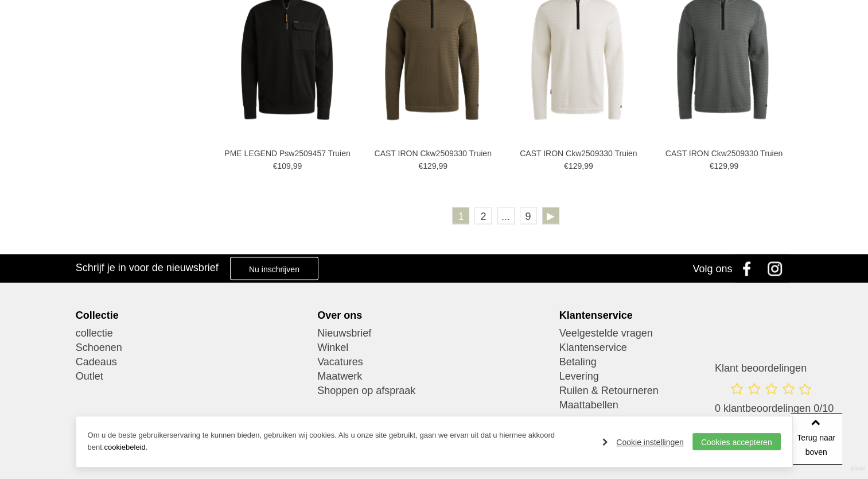  What do you see at coordinates (774, 368) in the screenshot?
I see `h3: Klant beoordelingen` at bounding box center [774, 368].